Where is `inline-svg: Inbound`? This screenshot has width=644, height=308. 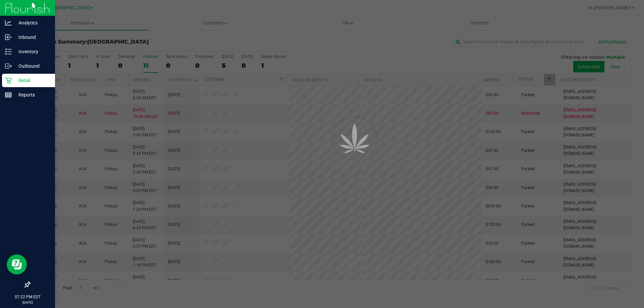
inline-svg: Inbound is located at coordinates (8, 37).